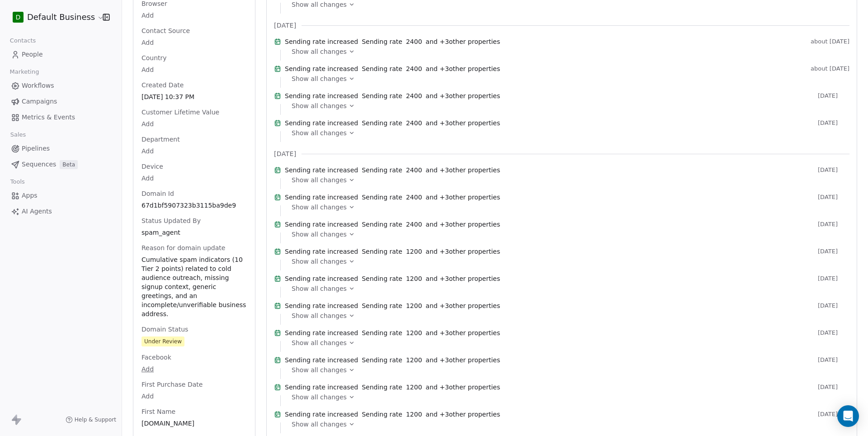 This screenshot has height=436, width=868. I want to click on div: Under Review, so click(162, 341).